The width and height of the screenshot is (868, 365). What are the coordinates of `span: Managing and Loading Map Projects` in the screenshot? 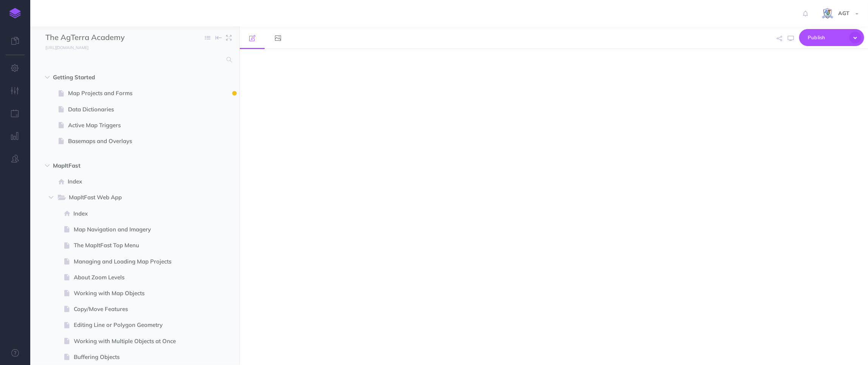 It's located at (134, 262).